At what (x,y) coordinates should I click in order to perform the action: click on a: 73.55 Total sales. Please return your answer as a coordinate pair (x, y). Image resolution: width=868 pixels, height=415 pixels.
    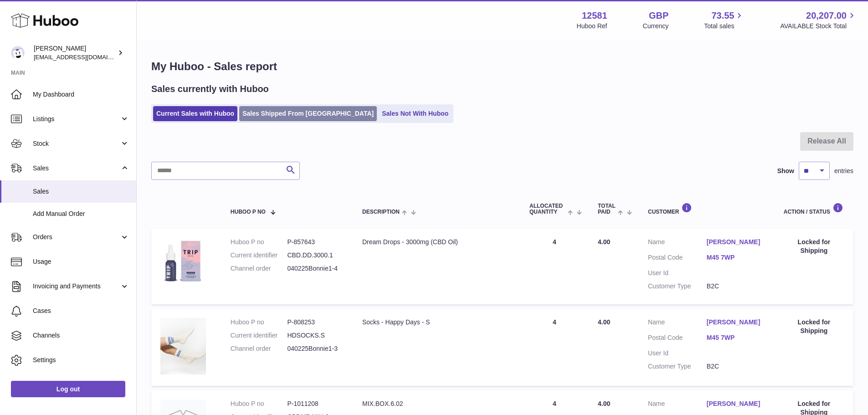
    Looking at the image, I should click on (724, 20).